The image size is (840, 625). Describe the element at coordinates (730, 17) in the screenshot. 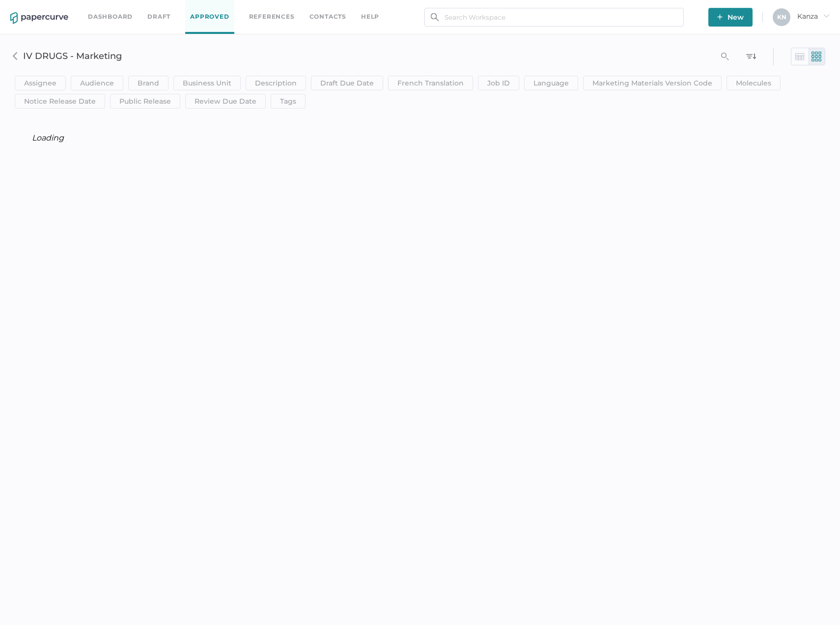

I see `span: New` at that location.